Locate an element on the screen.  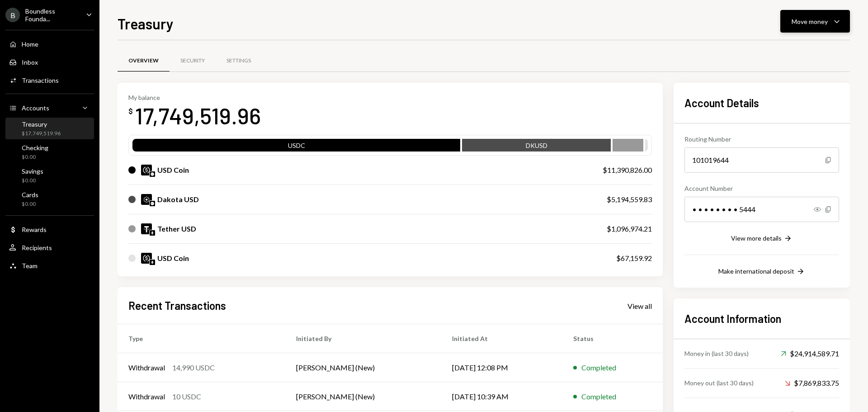
div: $67,159.92 is located at coordinates (634, 258).